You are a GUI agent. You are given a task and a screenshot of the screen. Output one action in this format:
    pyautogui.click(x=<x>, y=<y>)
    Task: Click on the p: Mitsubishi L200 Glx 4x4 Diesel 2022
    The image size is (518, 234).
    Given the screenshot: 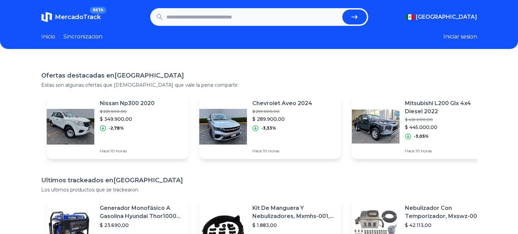 What is the action you would take?
    pyautogui.click(x=447, y=108)
    